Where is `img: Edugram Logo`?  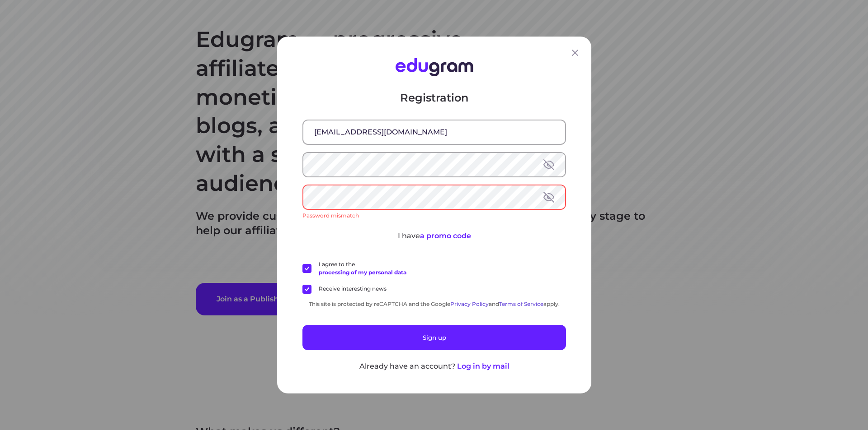 img: Edugram Logo is located at coordinates (434, 67).